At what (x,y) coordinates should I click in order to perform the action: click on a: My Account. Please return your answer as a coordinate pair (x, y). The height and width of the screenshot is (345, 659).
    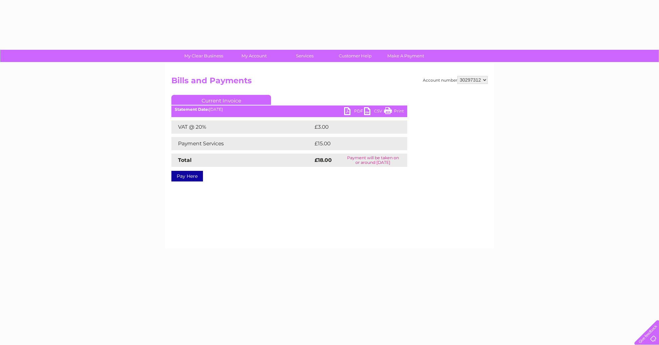
    Looking at the image, I should click on (254, 56).